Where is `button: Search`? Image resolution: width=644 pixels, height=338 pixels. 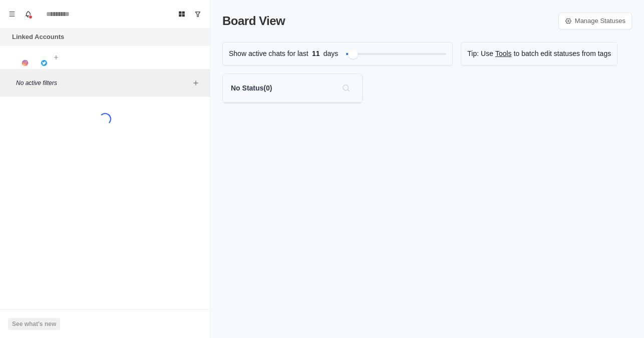 button: Search is located at coordinates (346, 88).